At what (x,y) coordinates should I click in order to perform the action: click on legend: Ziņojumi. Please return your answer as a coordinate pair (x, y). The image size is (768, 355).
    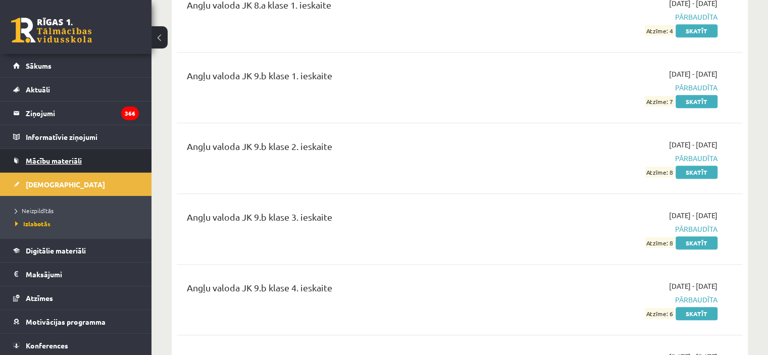
    Looking at the image, I should click on (82, 113).